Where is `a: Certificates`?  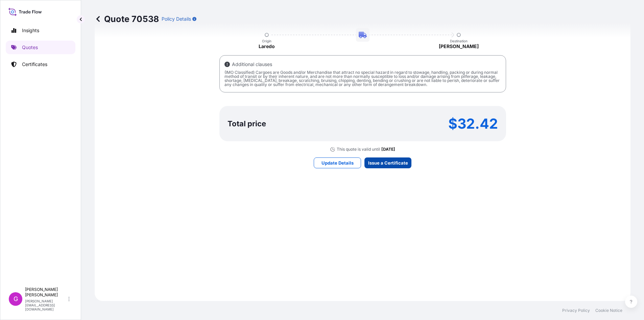 a: Certificates is located at coordinates (40, 64).